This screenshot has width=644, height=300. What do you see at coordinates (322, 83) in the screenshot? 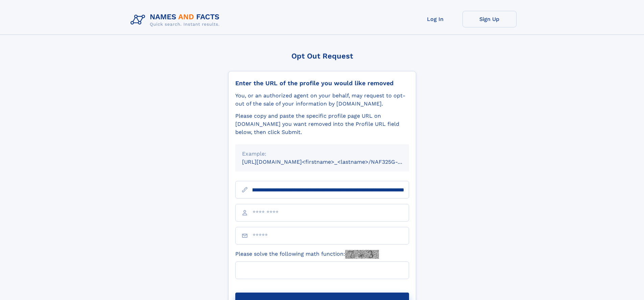
I see `div: Enter the URL of the profile you would like removed` at bounding box center [322, 83].